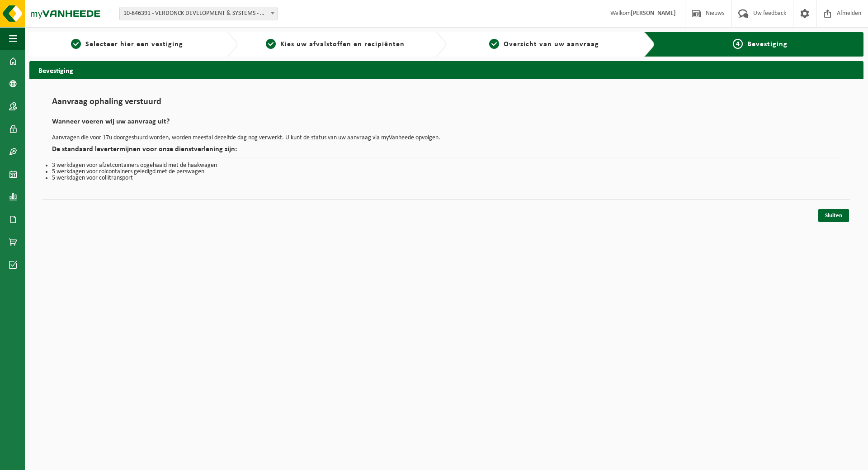 Image resolution: width=868 pixels, height=470 pixels. I want to click on h1: Aanvraag ophaling verstuurd, so click(447, 104).